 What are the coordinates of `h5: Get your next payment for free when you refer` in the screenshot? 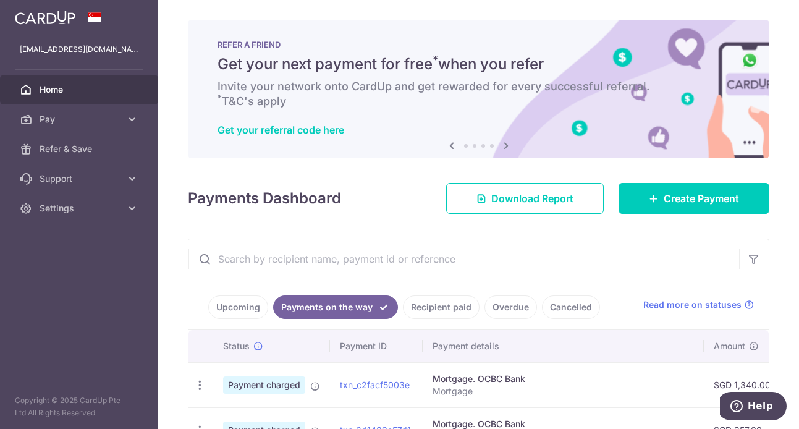 It's located at (478, 64).